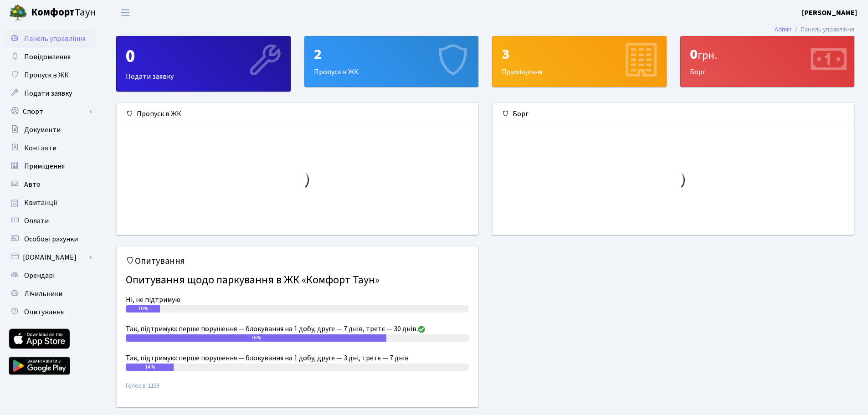 The image size is (868, 415). What do you see at coordinates (579, 61) in the screenshot?
I see `div: Приміщення` at bounding box center [579, 61].